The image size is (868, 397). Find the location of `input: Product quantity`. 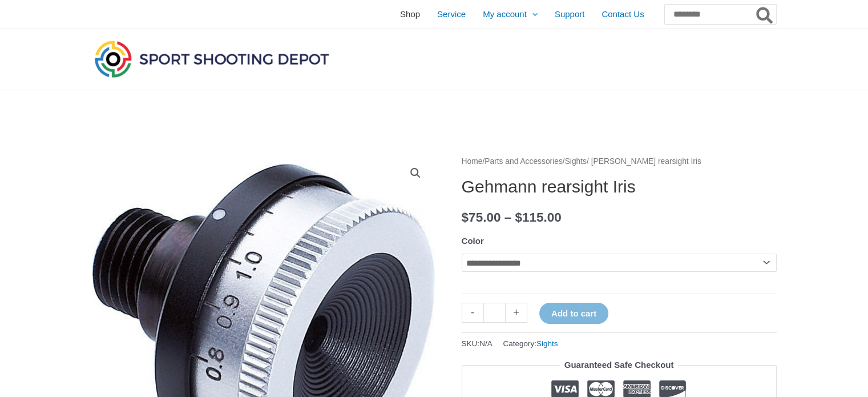

input: Product quantity is located at coordinates (494, 312).